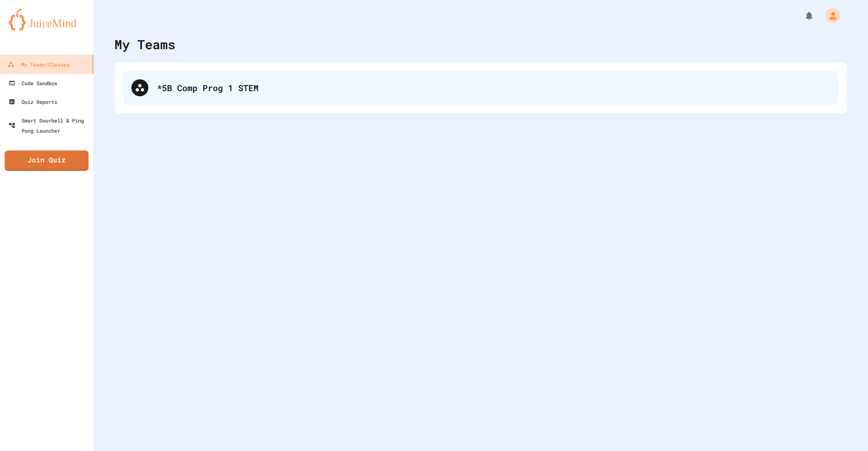  I want to click on div: My Notifications, so click(802, 16).